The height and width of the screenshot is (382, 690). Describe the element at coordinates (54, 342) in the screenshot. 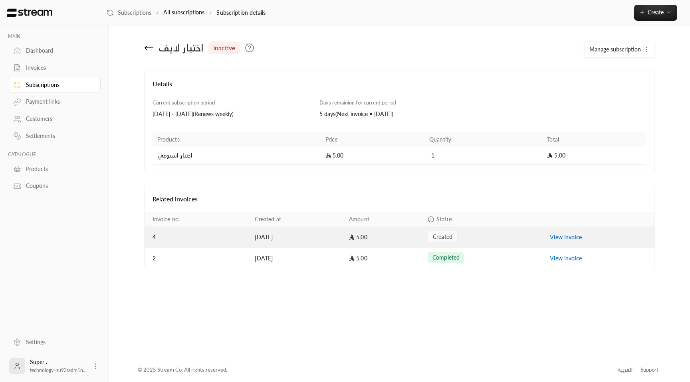

I see `a: Settings` at that location.